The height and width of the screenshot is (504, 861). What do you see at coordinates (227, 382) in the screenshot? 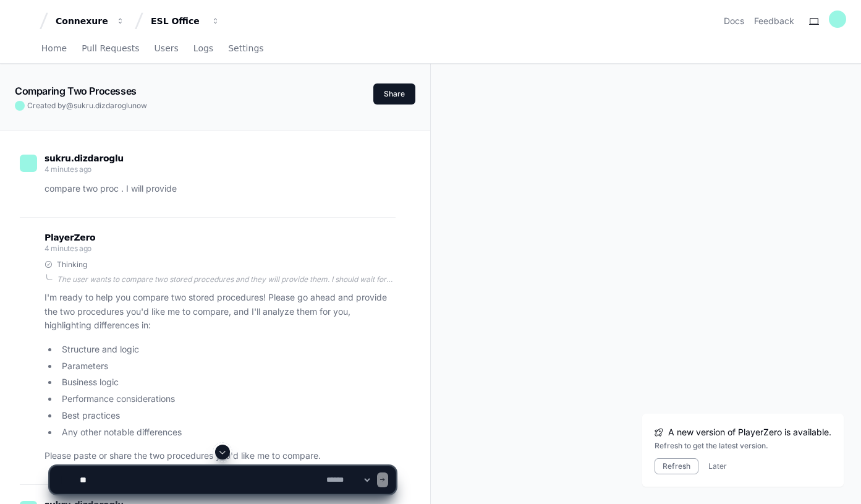
I see `li: Business logic` at bounding box center [227, 382].